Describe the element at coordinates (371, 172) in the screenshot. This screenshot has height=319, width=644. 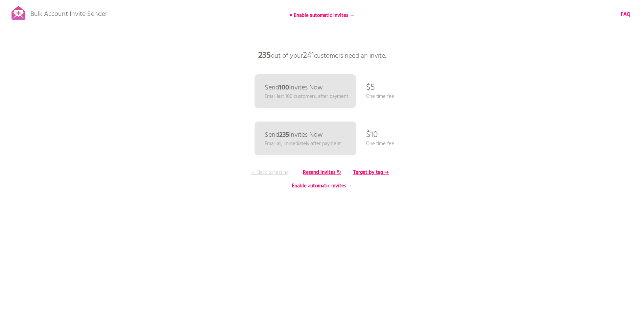
I see `b: Target by tag ↦` at that location.